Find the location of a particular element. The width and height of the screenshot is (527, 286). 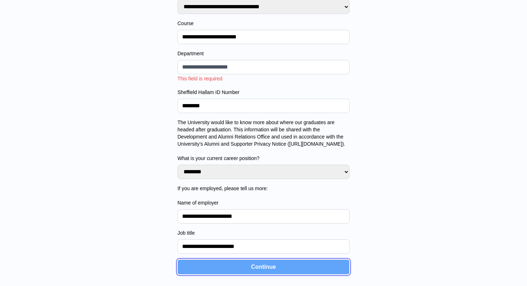

span: This field is required is located at coordinates (200, 78).